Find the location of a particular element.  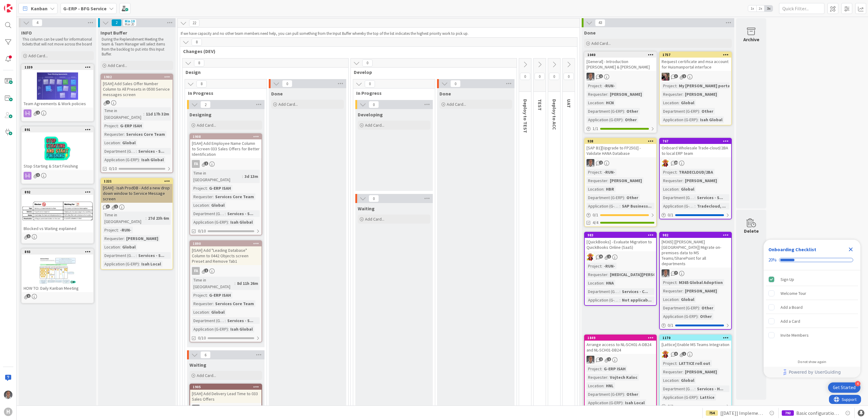

div: 767Onboard Wholesale Trade-cloud/2BA to local ERP team is located at coordinates (695, 148).